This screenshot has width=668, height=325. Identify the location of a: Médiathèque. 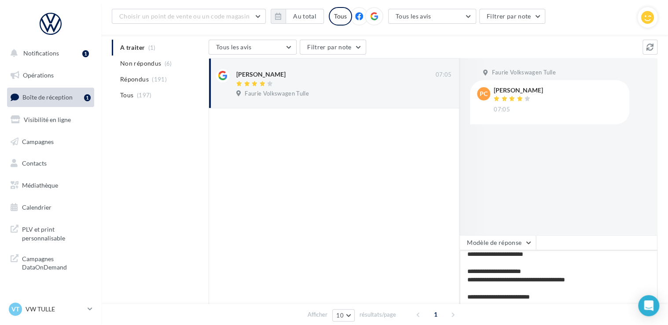
(51, 185).